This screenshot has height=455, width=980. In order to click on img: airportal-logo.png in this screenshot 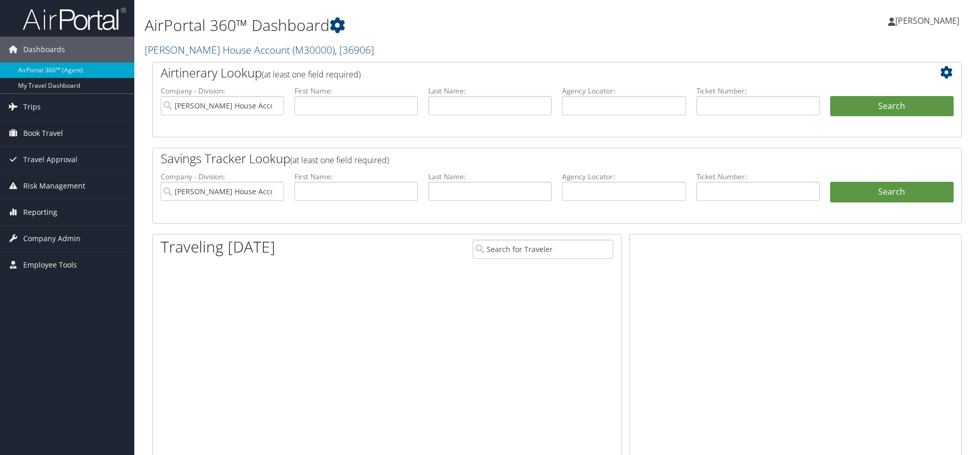, I will do `click(75, 18)`.